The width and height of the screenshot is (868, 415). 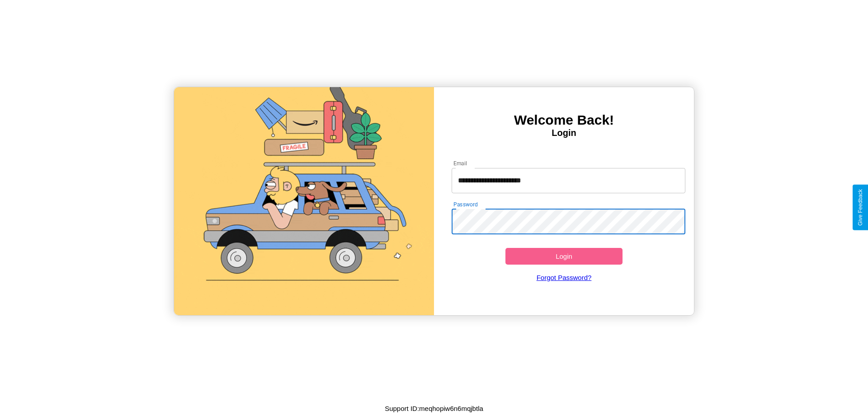 What do you see at coordinates (434, 408) in the screenshot?
I see `p: Support ID: meqhopiw6n6mqjbtla` at bounding box center [434, 408].